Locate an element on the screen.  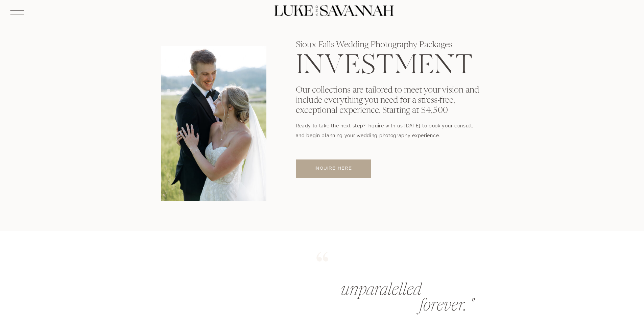
a: inquire here is located at coordinates (333, 169).